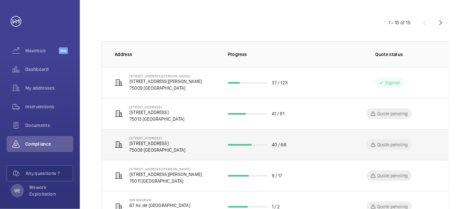 The width and height of the screenshot is (470, 209). I want to click on p: Signed, so click(392, 82).